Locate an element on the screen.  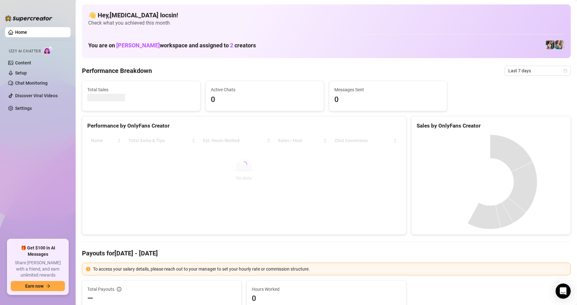
a: Chat Monitoring is located at coordinates (31, 83).